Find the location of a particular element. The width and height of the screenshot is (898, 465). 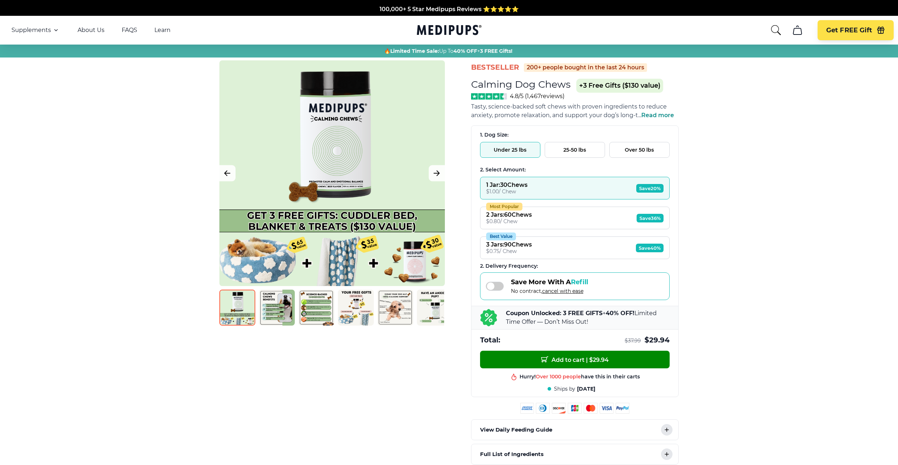

div: Most Popular is located at coordinates (504, 206).